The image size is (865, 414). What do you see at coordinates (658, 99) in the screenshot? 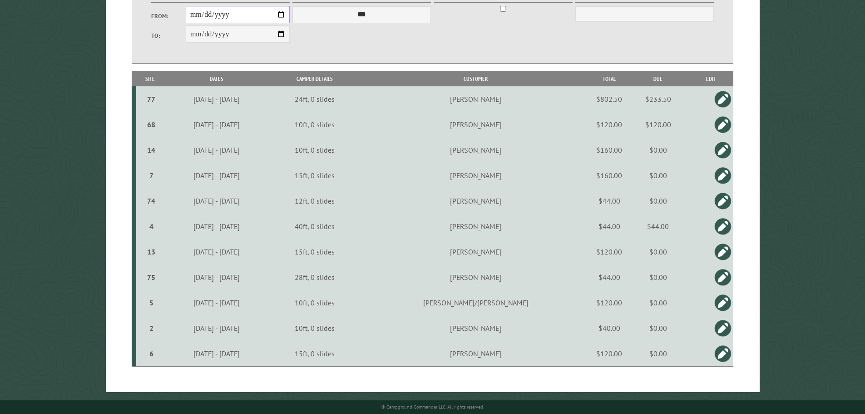
I see `td: $233.50` at bounding box center [658, 99].